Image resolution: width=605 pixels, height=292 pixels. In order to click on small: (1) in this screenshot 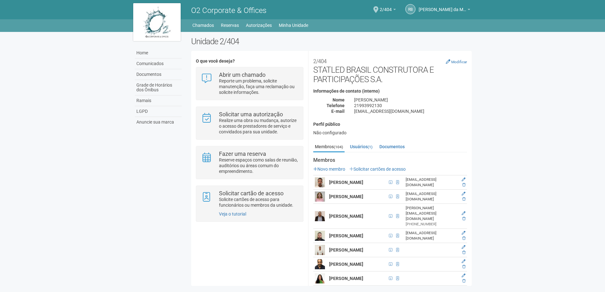, I will do `click(370, 147)`.